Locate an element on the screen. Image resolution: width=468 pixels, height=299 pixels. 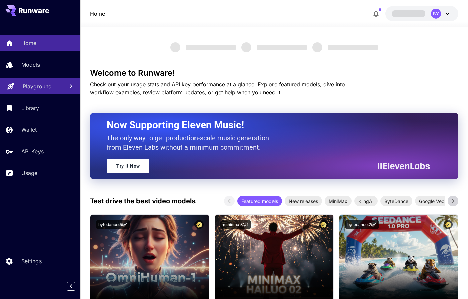
p: Library is located at coordinates (30, 108).